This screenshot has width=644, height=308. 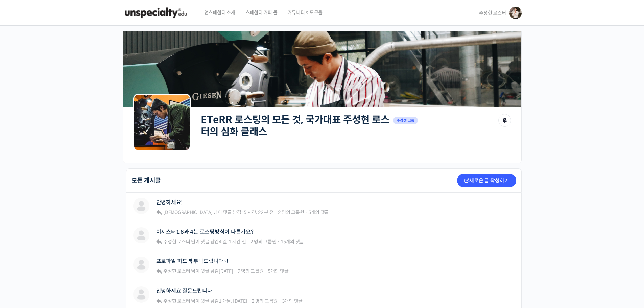 I want to click on a: 4 일, 1 시간 전, so click(x=232, y=242).